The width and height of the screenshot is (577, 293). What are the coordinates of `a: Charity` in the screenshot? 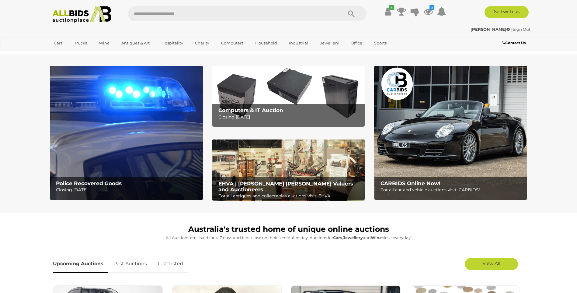 It's located at (202, 43).